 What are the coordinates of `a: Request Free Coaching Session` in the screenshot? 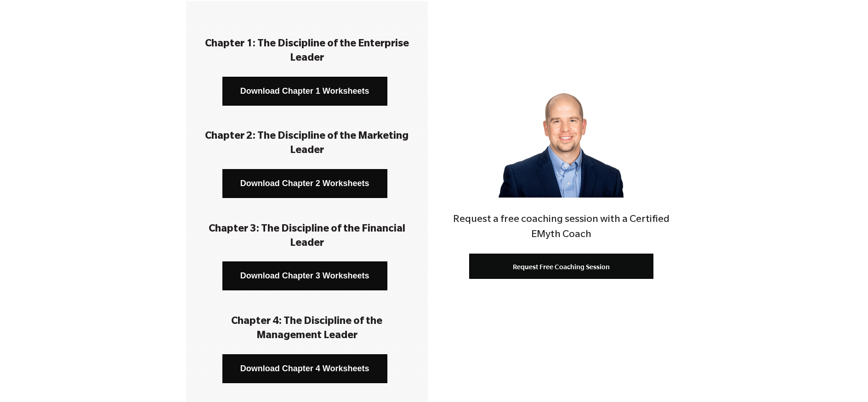 It's located at (561, 266).